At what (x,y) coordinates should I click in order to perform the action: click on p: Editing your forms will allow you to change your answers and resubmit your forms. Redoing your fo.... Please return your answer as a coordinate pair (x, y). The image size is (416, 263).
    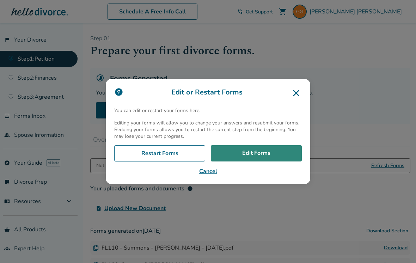
    Looking at the image, I should click on (208, 129).